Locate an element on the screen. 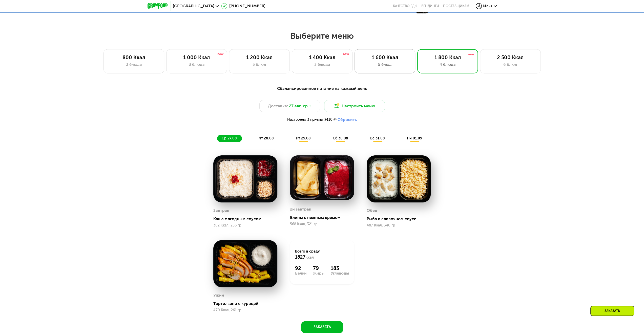 The width and height of the screenshot is (644, 333). div: Рыба в сливочном соусе is located at coordinates (401, 219).